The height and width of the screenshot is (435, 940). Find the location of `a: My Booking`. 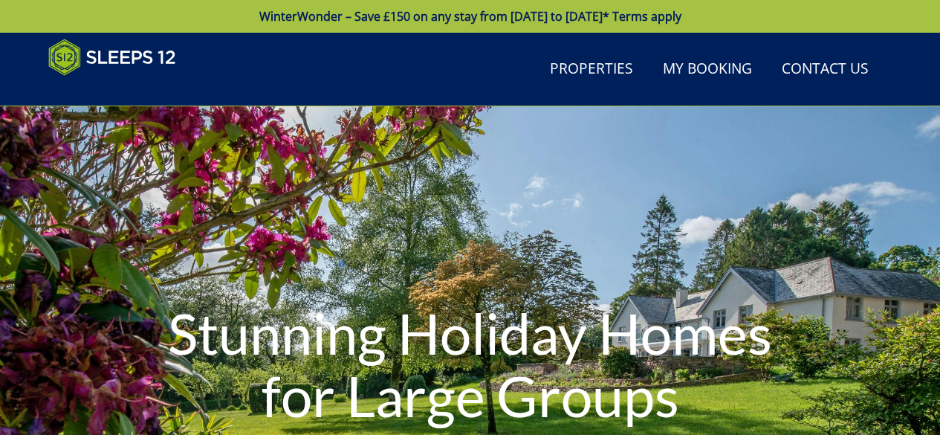

a: My Booking is located at coordinates (707, 69).